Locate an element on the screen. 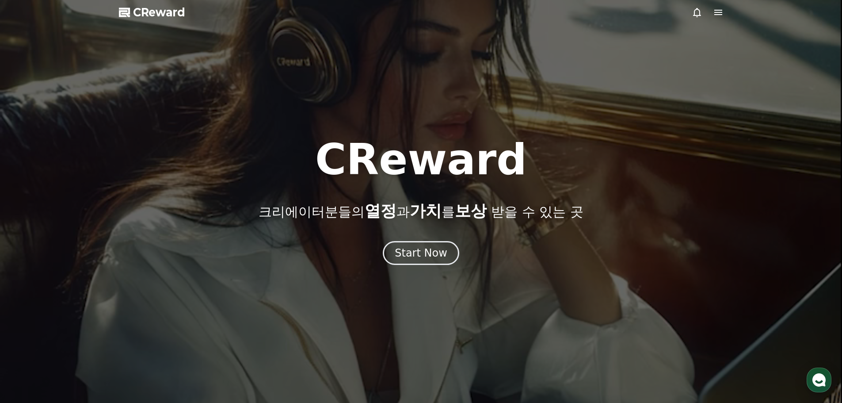  span: 보상 is located at coordinates (471, 210).